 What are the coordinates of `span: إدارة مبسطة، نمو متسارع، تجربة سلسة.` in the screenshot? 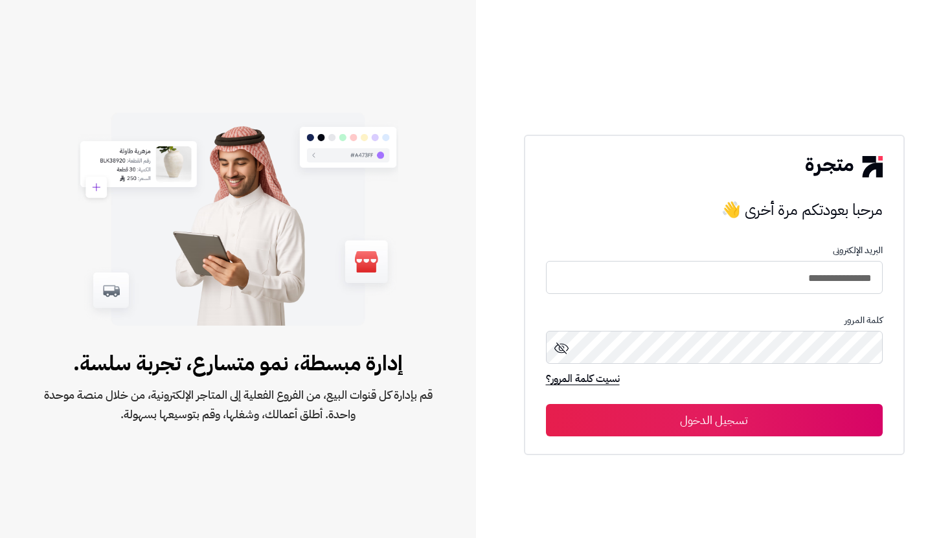 It's located at (238, 363).